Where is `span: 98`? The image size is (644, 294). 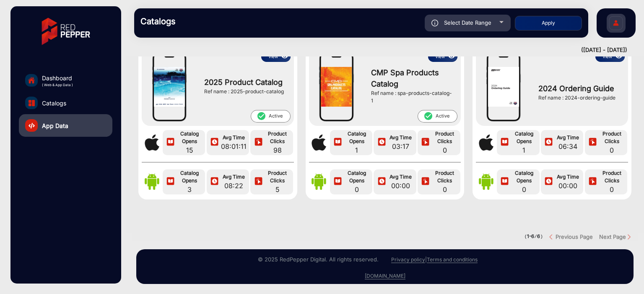
span: 98 is located at coordinates (278, 150).